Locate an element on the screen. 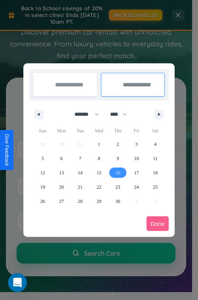  button: 26 is located at coordinates (42, 201).